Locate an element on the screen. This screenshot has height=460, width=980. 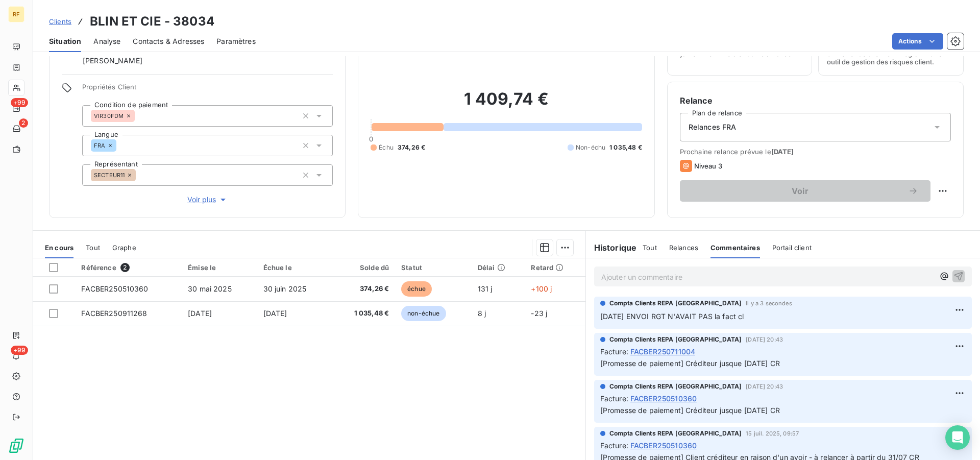
div: Solde dû is located at coordinates (363, 268).